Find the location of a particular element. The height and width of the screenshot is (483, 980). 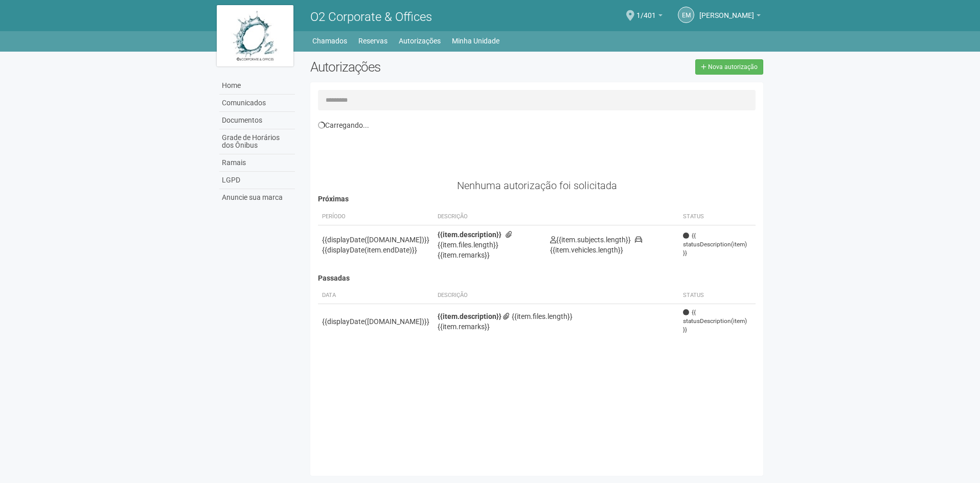

a: Autorizações is located at coordinates (420, 41).